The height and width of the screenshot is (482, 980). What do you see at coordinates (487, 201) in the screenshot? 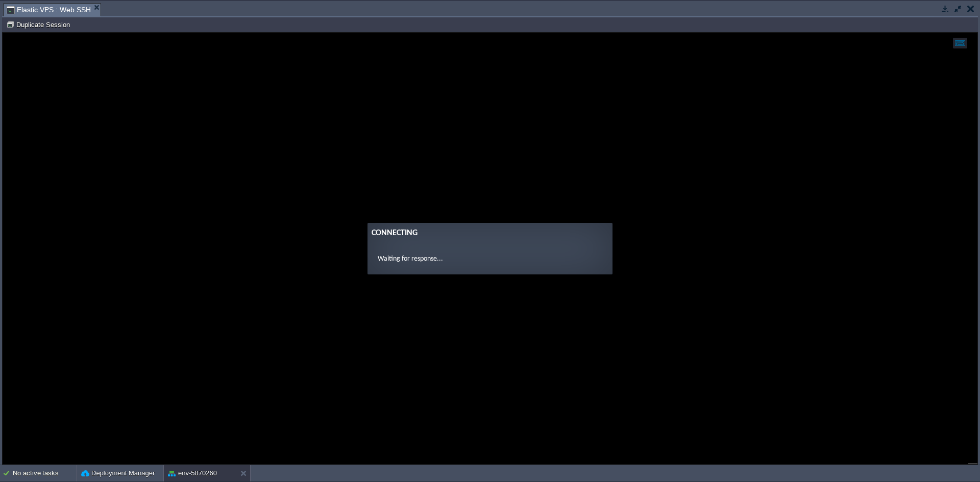
I see `div: Connecting` at bounding box center [487, 201].